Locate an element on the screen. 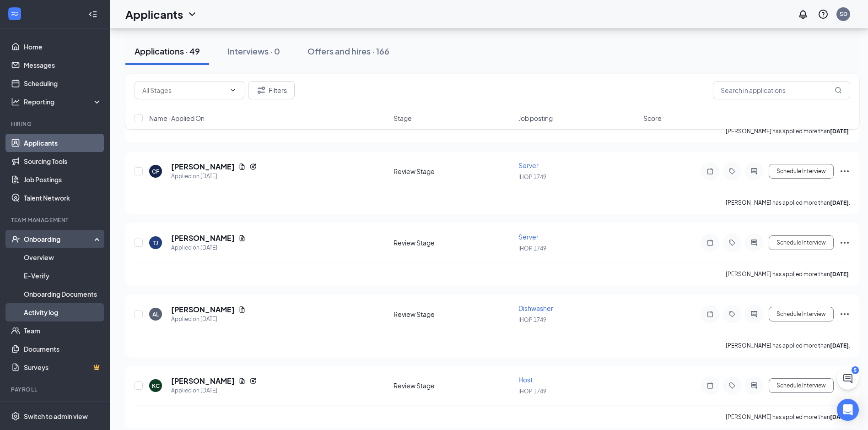  div: 5 is located at coordinates (855, 370).